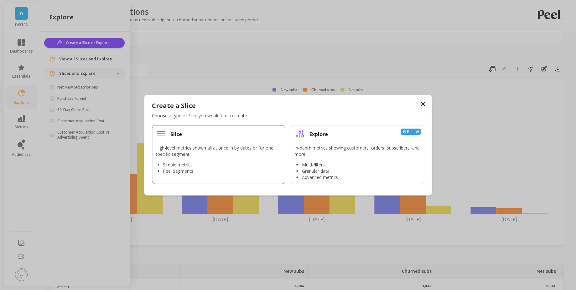 Image resolution: width=576 pixels, height=290 pixels. Describe the element at coordinates (319, 134) in the screenshot. I see `h3: Explore` at that location.